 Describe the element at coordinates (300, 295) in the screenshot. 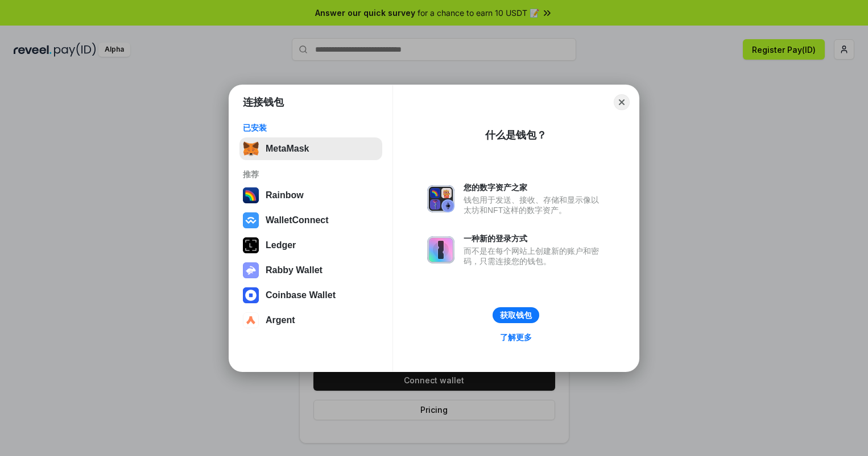

I see `div: Coinbase Wallet` at that location.